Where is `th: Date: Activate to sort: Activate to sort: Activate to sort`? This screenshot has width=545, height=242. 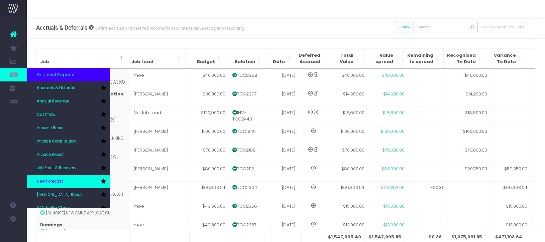 th: Date: Activate to sort: Activate to sort: Activate to sort is located at coordinates (280, 58).